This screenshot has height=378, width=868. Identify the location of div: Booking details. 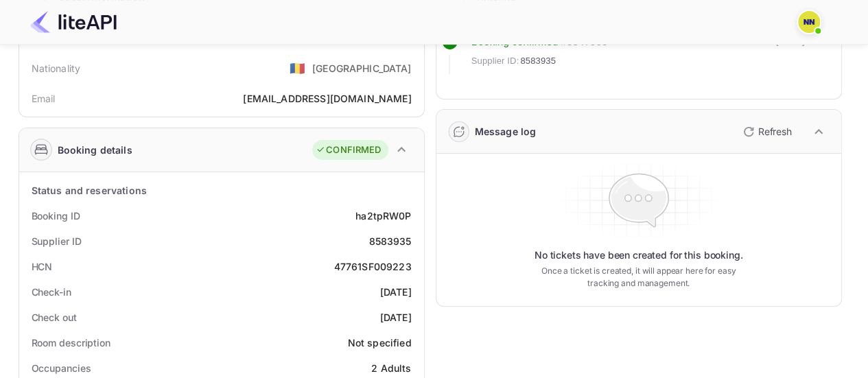
(95, 150).